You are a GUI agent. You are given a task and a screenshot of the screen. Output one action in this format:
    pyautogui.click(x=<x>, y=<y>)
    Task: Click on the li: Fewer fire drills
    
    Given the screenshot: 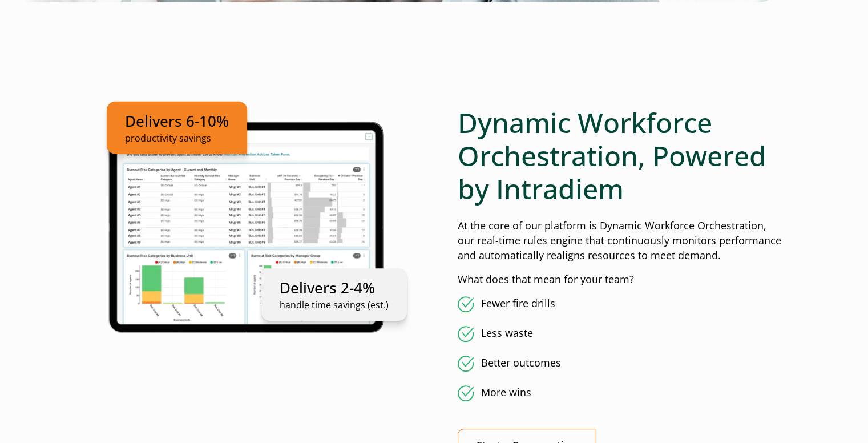 What is the action you would take?
    pyautogui.click(x=622, y=304)
    